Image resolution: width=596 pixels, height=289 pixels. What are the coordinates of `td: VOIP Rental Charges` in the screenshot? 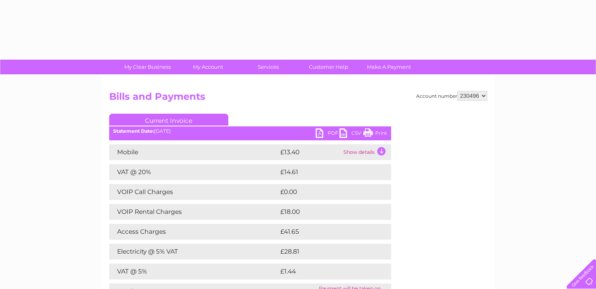 It's located at (194, 212).